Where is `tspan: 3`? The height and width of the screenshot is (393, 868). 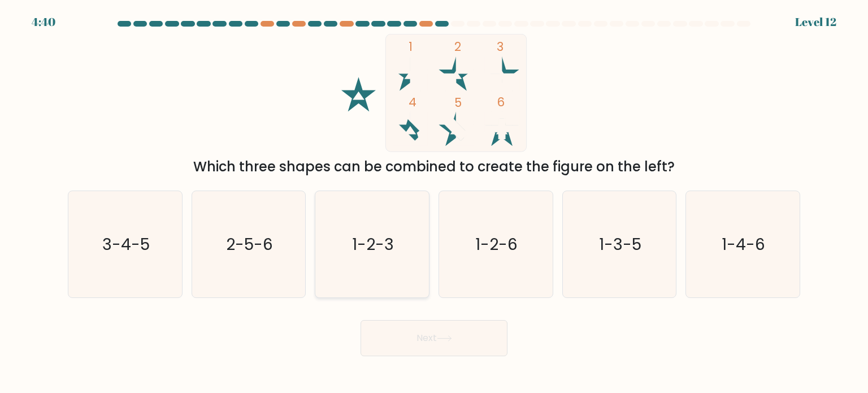
tspan: 3 is located at coordinates (500, 46).